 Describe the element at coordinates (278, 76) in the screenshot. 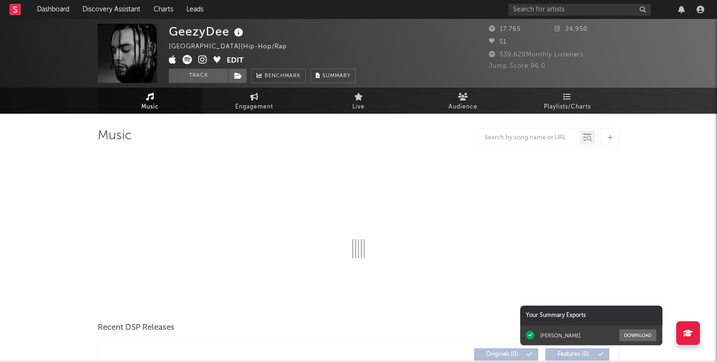

I see `a: Benchmark` at that location.